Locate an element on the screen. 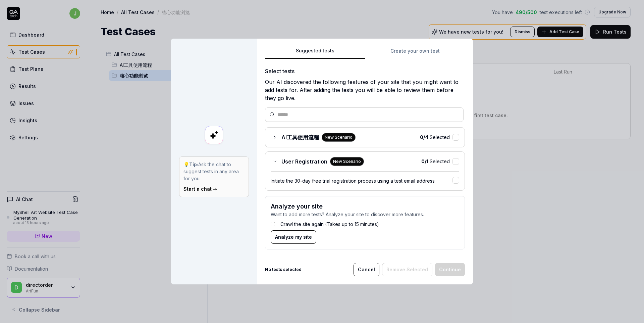 The width and height of the screenshot is (644, 323). button: Cancel is located at coordinates (367, 269).